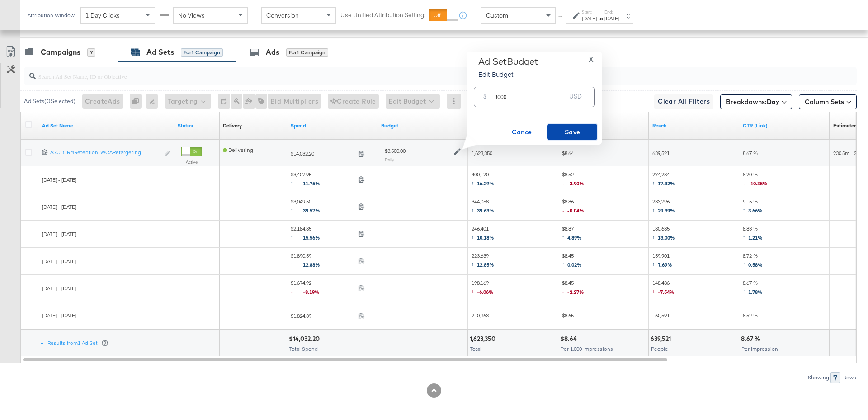  I want to click on button: Cancel, so click(522, 132).